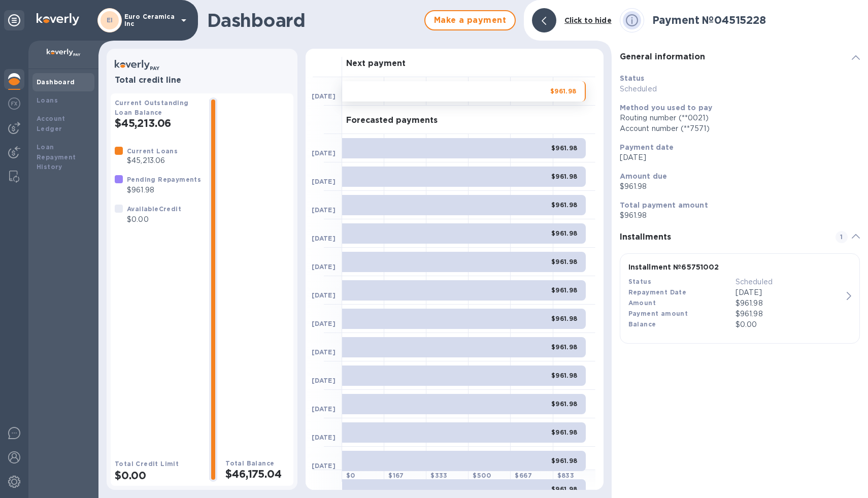 The image size is (868, 498). I want to click on b: General information, so click(662, 56).